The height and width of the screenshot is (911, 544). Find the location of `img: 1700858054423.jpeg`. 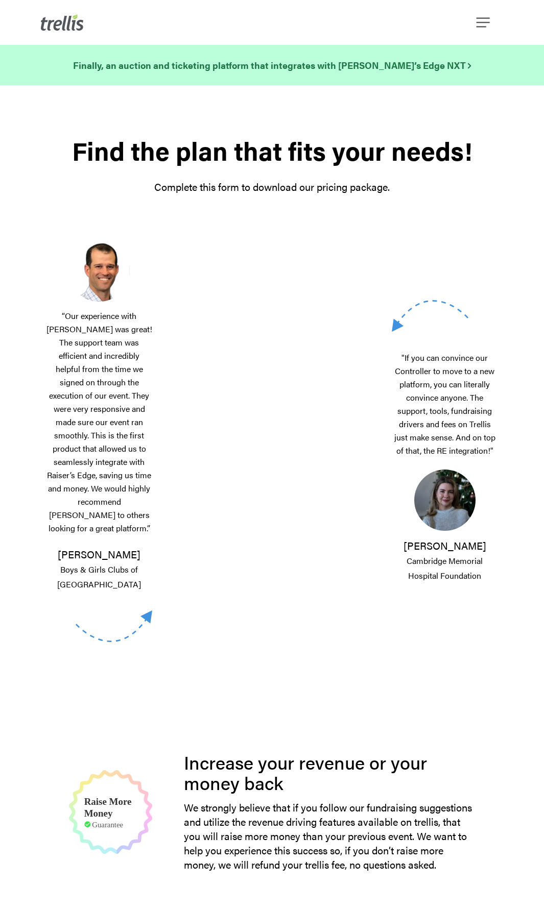

img: 1700858054423.jpeg is located at coordinates (445, 500).